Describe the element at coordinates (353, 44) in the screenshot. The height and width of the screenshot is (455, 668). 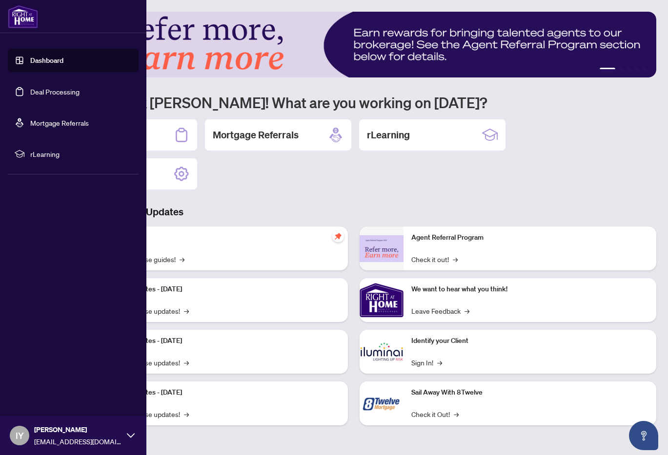
I see `img: Slide 0` at that location.